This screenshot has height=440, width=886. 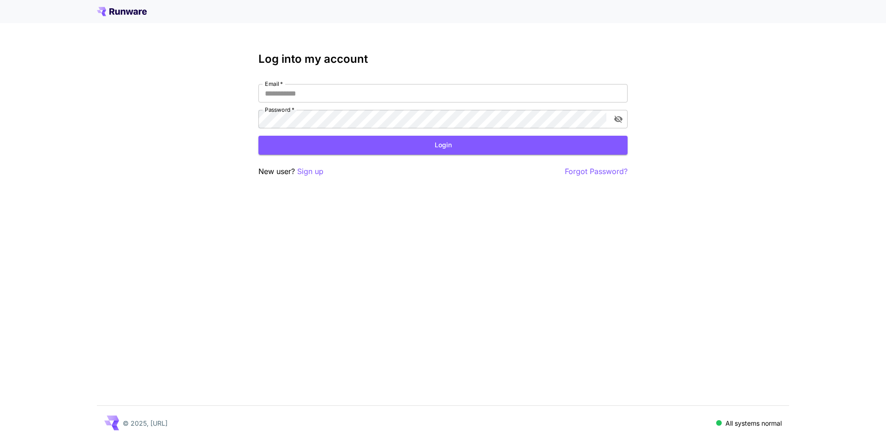 What do you see at coordinates (280, 109) in the screenshot?
I see `label: Password` at bounding box center [280, 109].